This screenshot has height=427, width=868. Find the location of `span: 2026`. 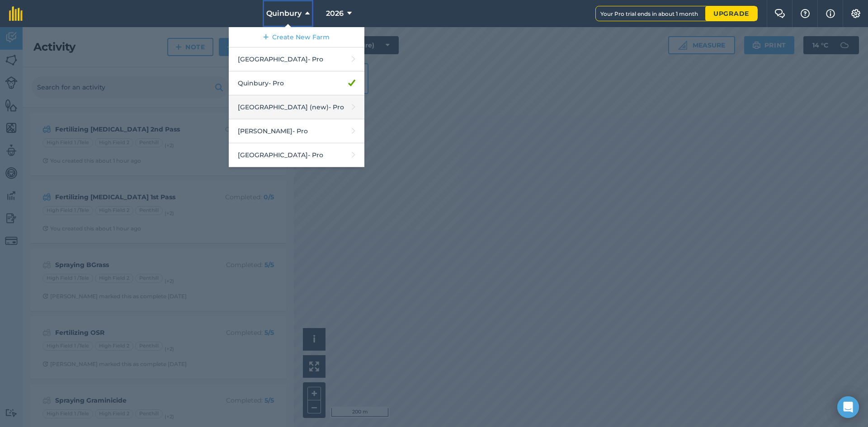

span: 2026 is located at coordinates (334, 13).